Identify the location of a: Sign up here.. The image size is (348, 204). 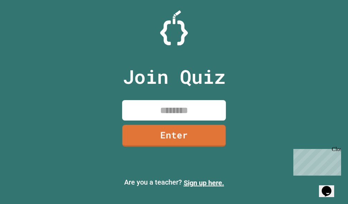
(204, 183).